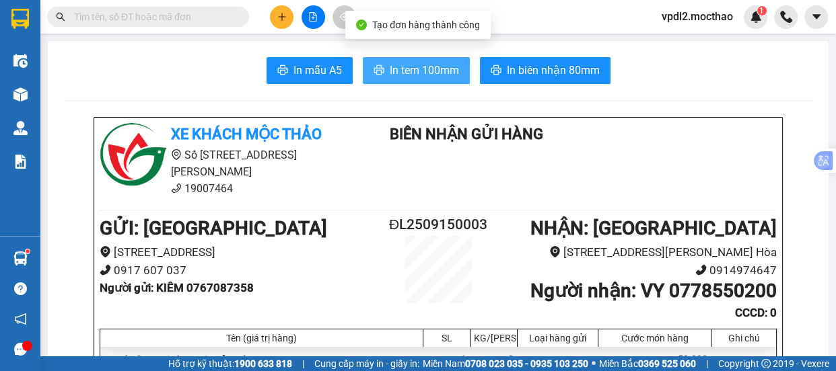  What do you see at coordinates (176, 288) in the screenshot?
I see `b: Người gửi : KIÊM 0767087358` at bounding box center [176, 288].